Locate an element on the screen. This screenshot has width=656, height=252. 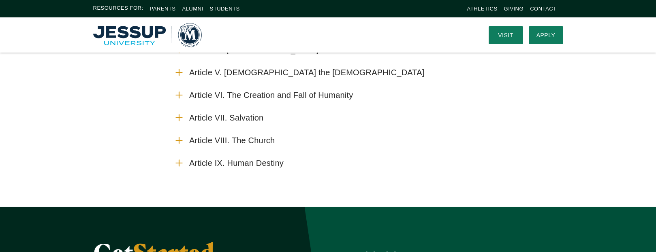
a: Alumni is located at coordinates (193, 9).